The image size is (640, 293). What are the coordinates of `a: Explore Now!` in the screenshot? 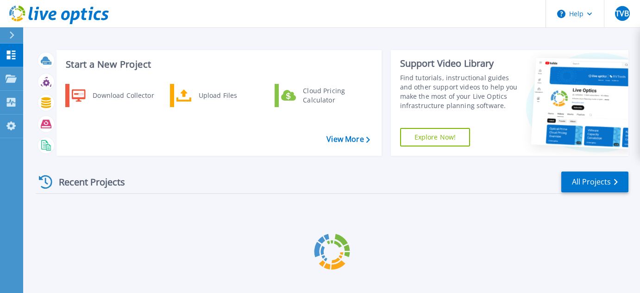 It's located at (435, 137).